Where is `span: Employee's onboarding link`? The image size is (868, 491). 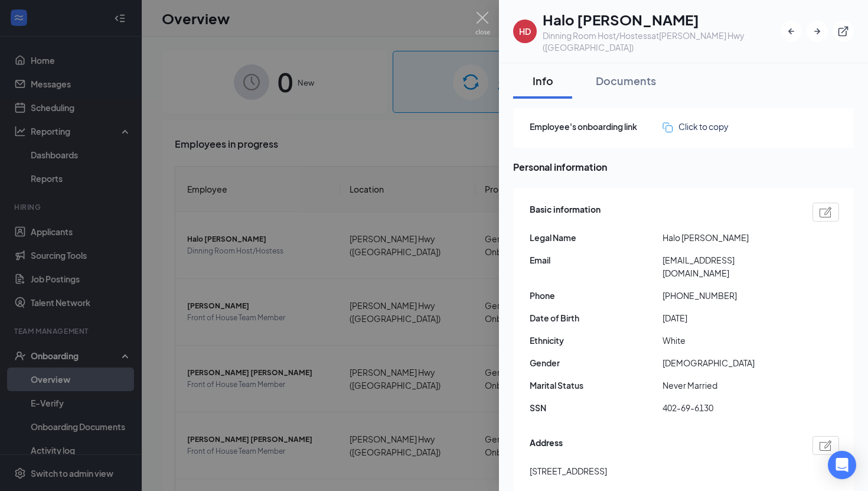
span: Employee's onboarding link is located at coordinates (596, 127).